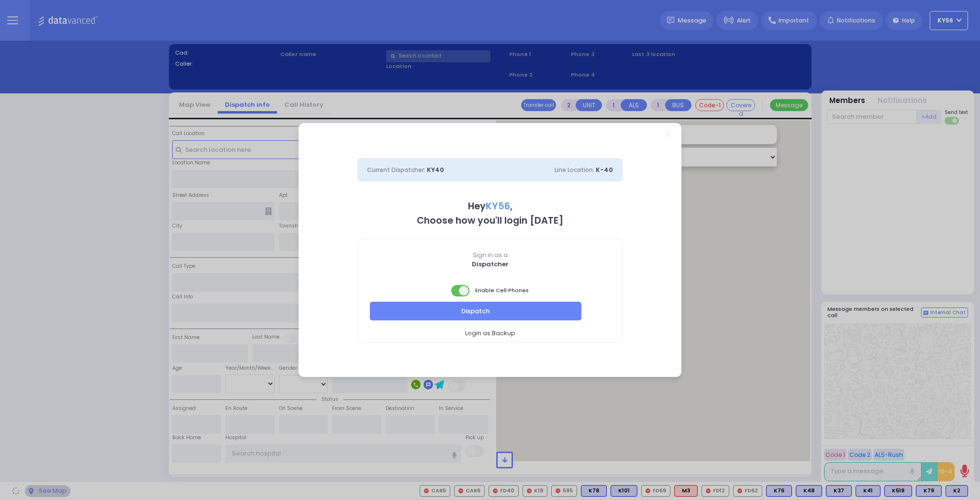  I want to click on span: KY40, so click(436, 170).